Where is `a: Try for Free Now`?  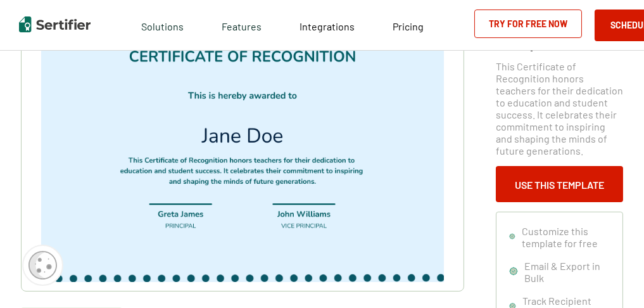 a: Try for Free Now is located at coordinates (529, 24).